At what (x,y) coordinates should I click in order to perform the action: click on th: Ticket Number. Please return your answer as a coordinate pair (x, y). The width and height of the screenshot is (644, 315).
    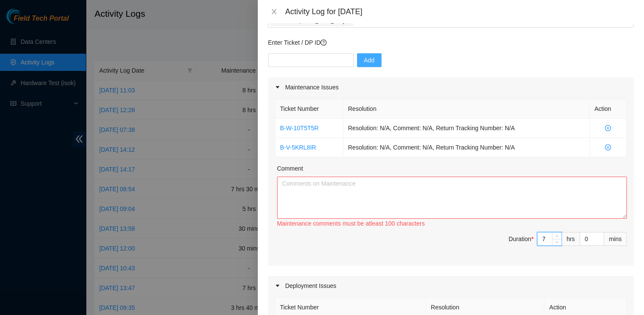
    Looking at the image, I should click on (310, 109).